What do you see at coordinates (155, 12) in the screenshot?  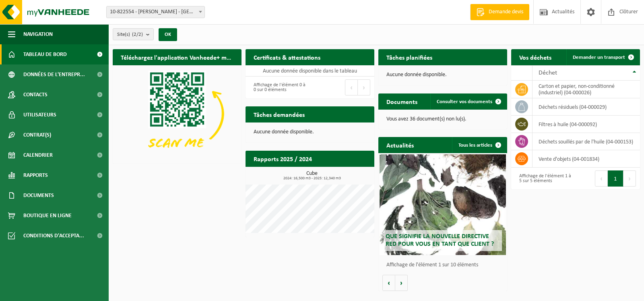 I see `span: 10-822554 - E.LECLERCQ - FLORIFFOUX` at bounding box center [155, 12].